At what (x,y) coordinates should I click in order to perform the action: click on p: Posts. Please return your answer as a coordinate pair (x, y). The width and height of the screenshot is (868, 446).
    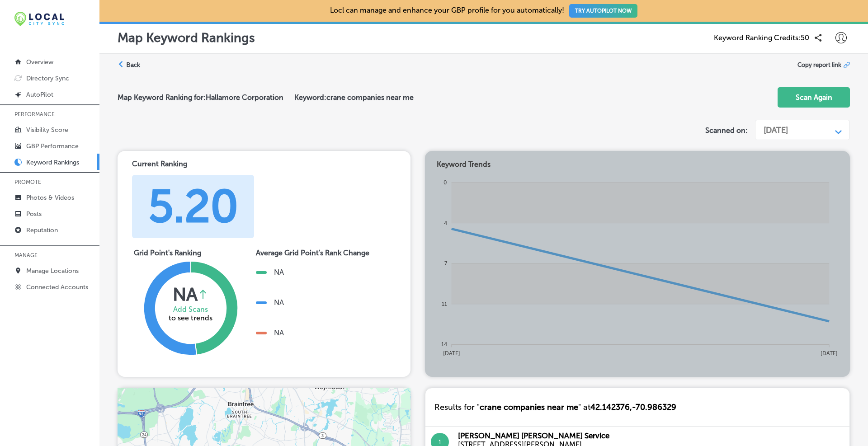
    Looking at the image, I should click on (34, 214).